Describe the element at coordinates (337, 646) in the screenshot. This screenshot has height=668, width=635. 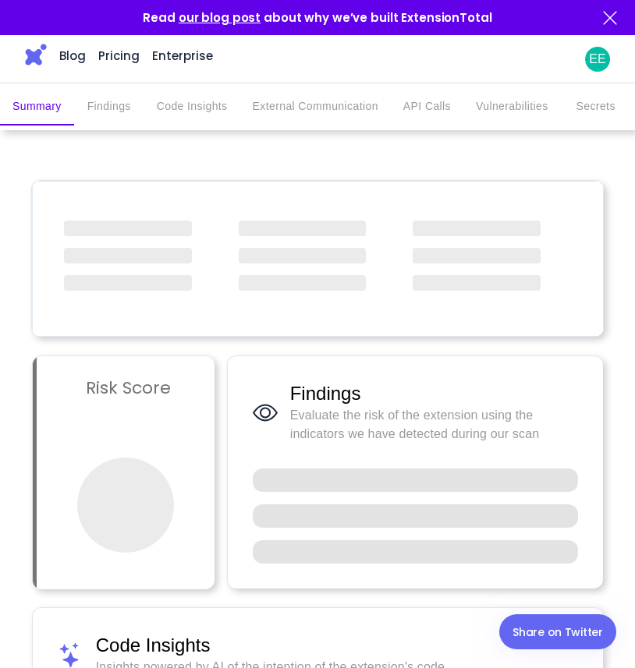
I see `span: Code Insights` at that location.